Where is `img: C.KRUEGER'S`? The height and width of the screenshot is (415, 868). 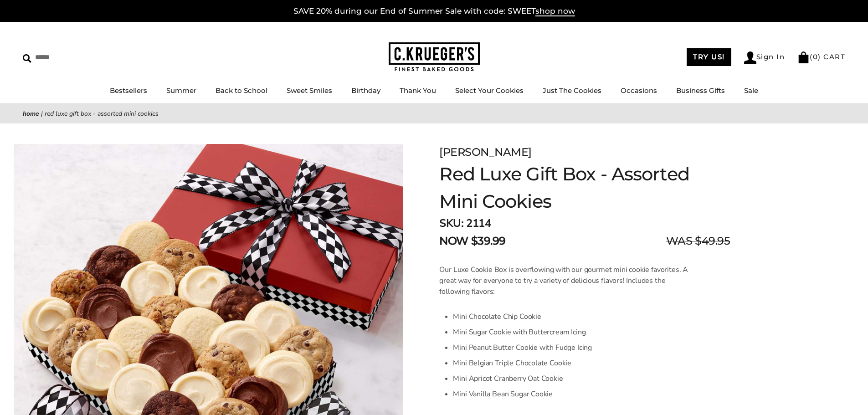 img: C.KRUEGER'S is located at coordinates (434, 57).